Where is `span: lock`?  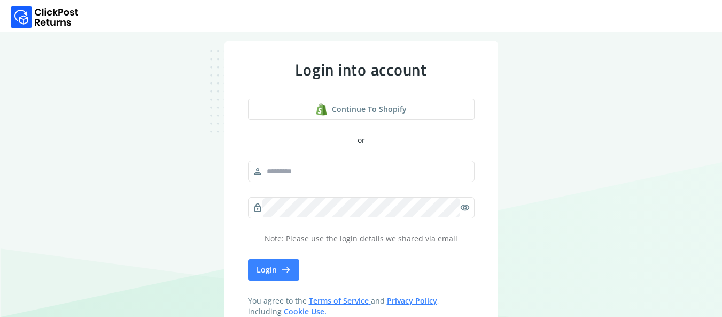 span: lock is located at coordinates (258, 207).